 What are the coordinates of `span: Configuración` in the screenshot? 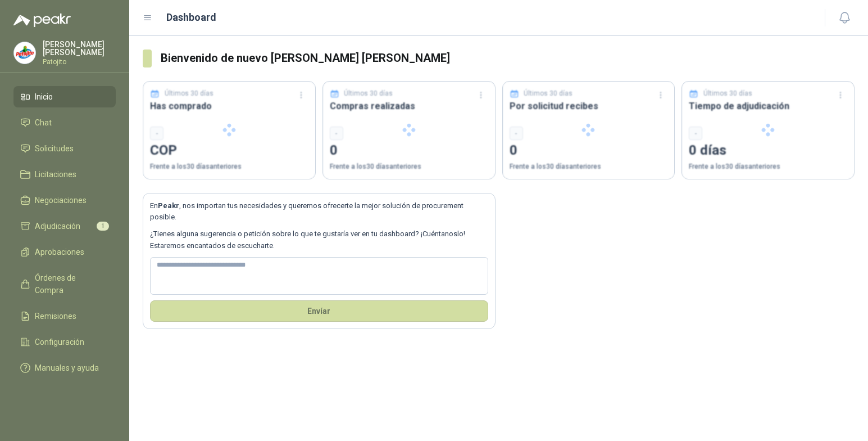 It's located at (59, 342).